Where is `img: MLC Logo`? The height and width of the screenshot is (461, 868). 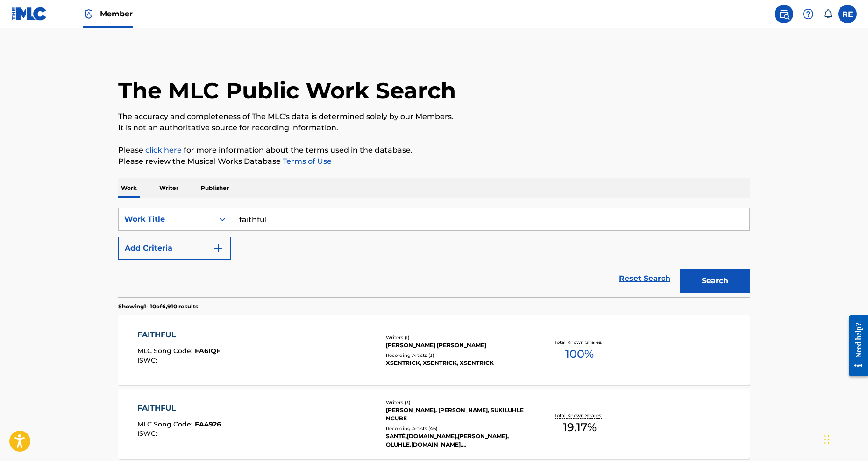
img: MLC Logo is located at coordinates (29, 13).